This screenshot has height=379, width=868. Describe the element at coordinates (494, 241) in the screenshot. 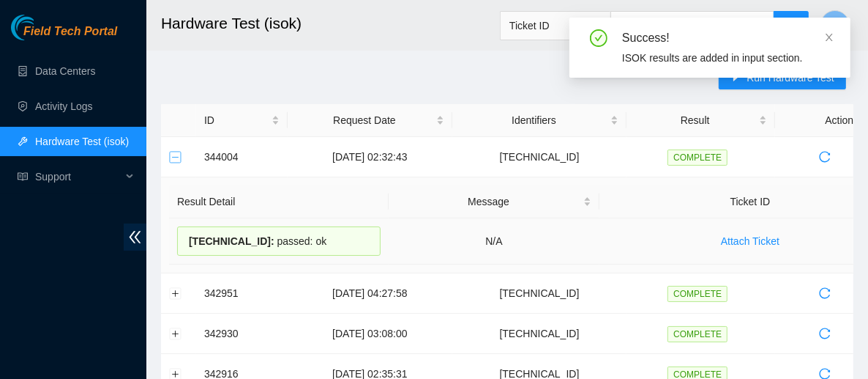

I see `td: N/A` at that location.